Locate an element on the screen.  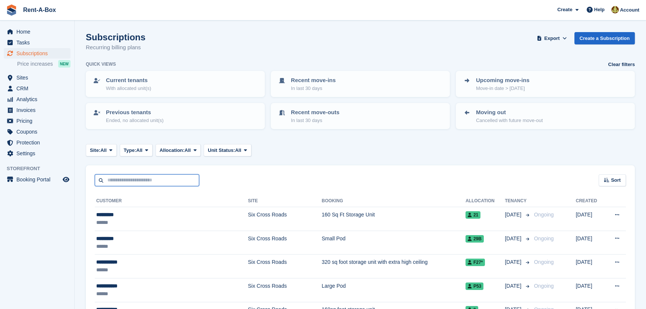
th: Allocation is located at coordinates (485, 201).